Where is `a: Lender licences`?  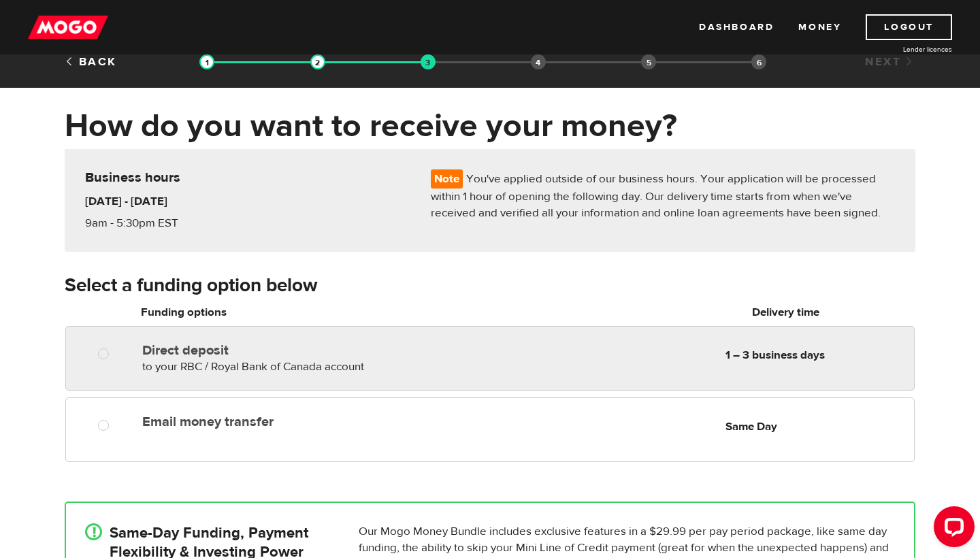
a: Lender licences is located at coordinates (901, 49).